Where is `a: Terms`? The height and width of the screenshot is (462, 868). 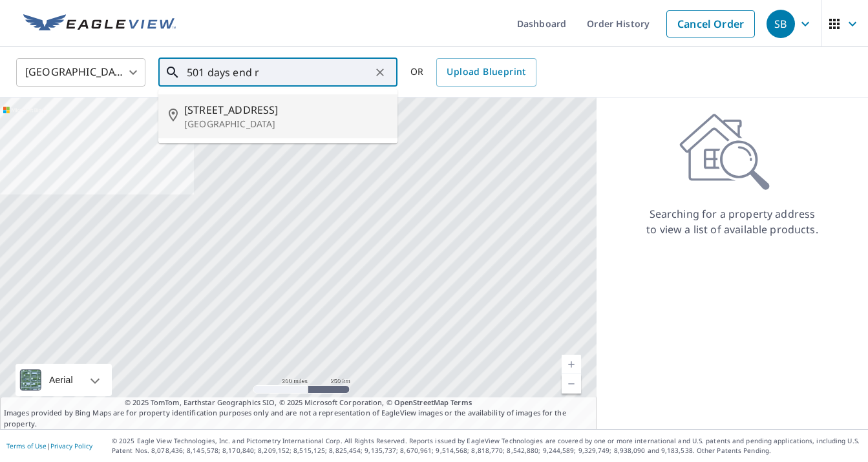 a: Terms is located at coordinates (461, 402).